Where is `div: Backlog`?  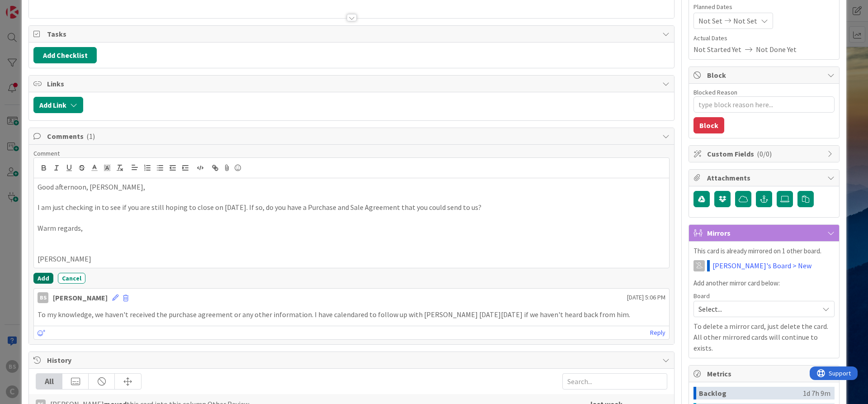
div: Backlog is located at coordinates (751, 393).